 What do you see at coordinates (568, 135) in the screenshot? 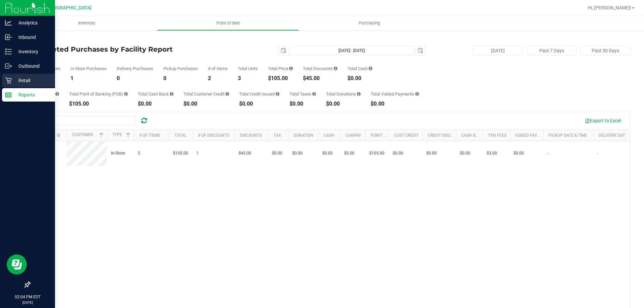
I see `a: Pickup Date & Time` at bounding box center [568, 135].